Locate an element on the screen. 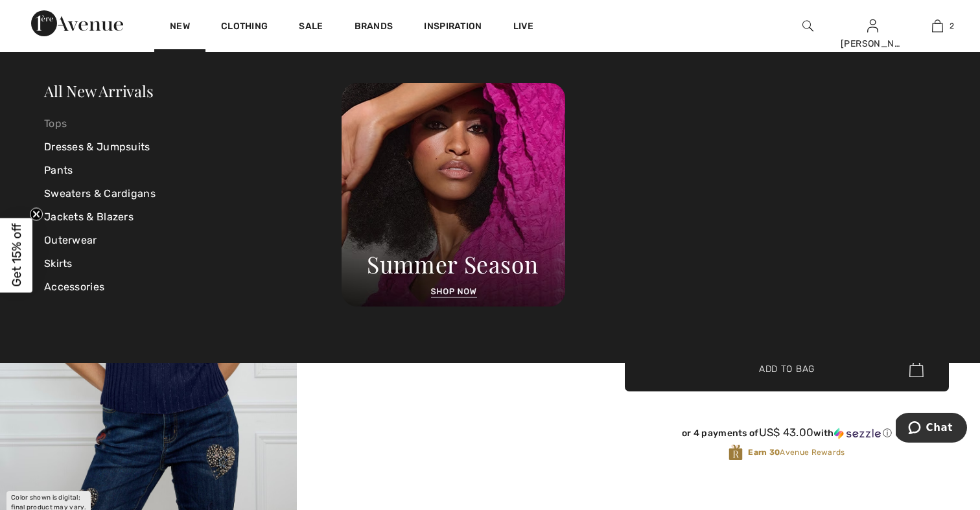  a: Sweaters & Cardigans is located at coordinates (193, 193).